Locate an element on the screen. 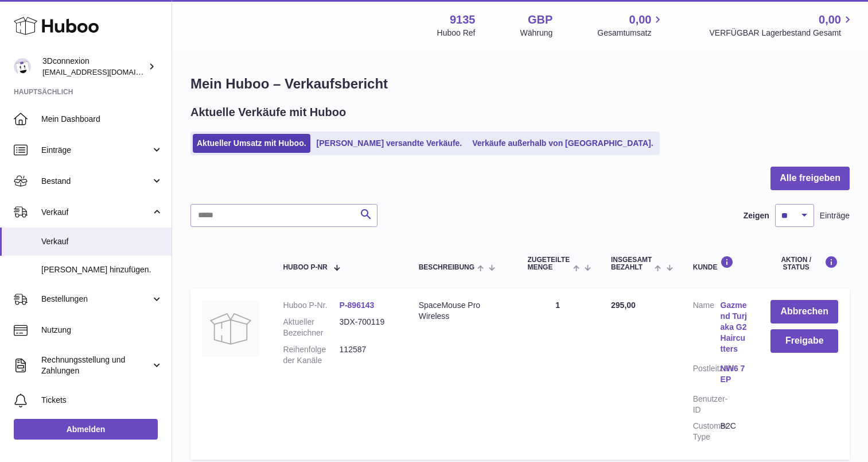 The height and width of the screenshot is (462, 868). span: 295,00 is located at coordinates (624, 304).